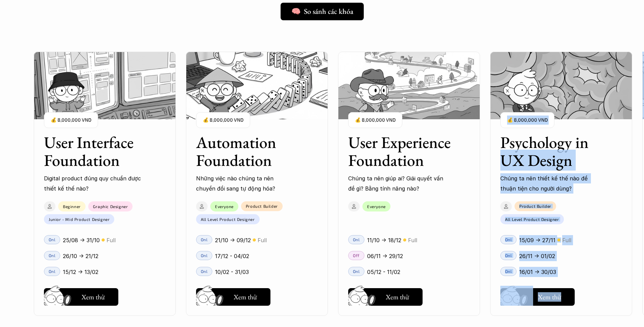 The image size is (644, 327). Describe the element at coordinates (537, 240) in the screenshot. I see `p: 15/09 -> 27/11` at that location.